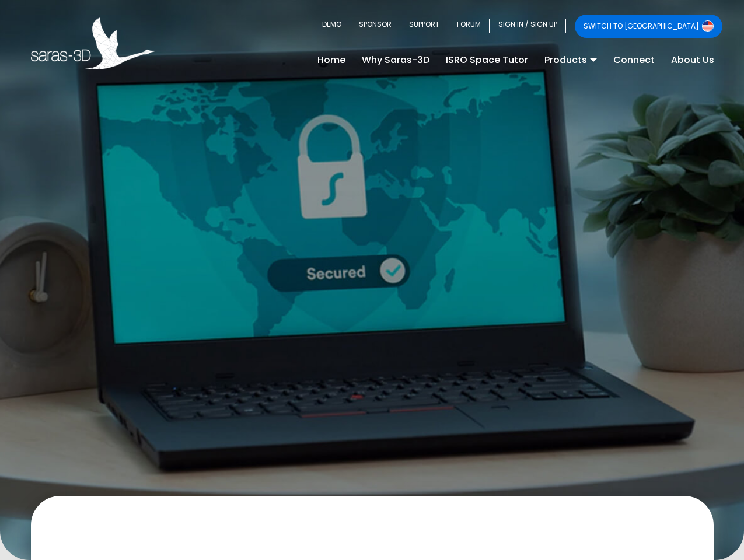 Image resolution: width=744 pixels, height=560 pixels. Describe the element at coordinates (486, 60) in the screenshot. I see `a: ISRO Space Tutor` at that location.